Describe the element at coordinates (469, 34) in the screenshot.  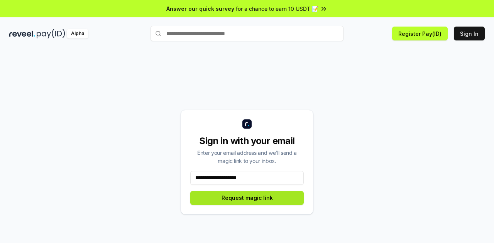
I see `button: Sign In` at that location.